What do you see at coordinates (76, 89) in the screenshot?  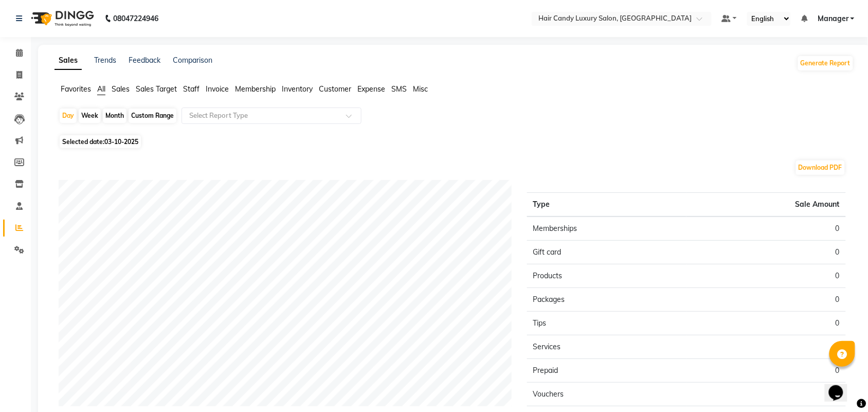 I see `span: Favorites` at bounding box center [76, 89].